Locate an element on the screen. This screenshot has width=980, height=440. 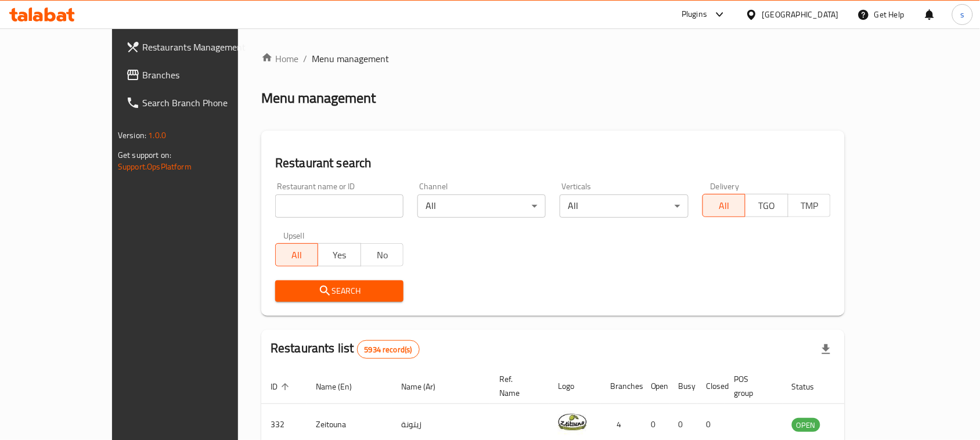
button: TMP is located at coordinates (809, 205).